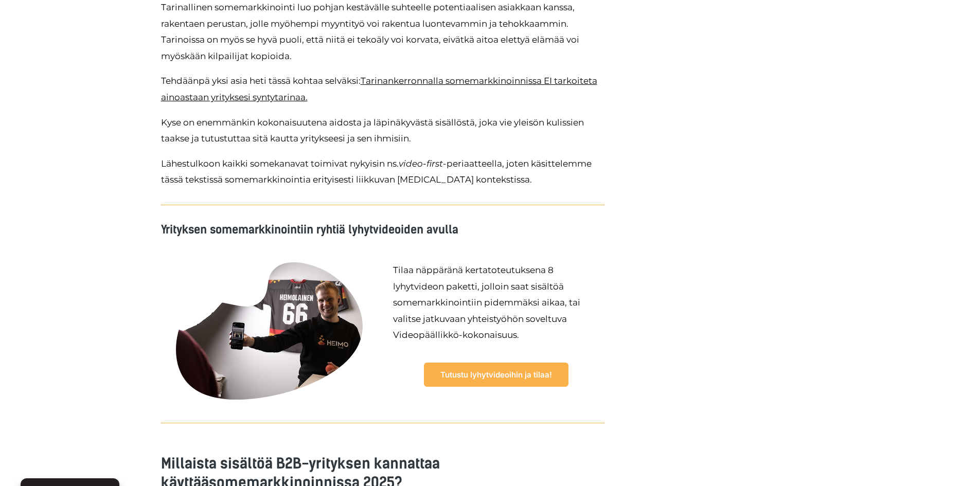 The width and height of the screenshot is (980, 486). What do you see at coordinates (496, 374) in the screenshot?
I see `a: Tutustu lyhytvideoihin ja tilaa!` at bounding box center [496, 374].